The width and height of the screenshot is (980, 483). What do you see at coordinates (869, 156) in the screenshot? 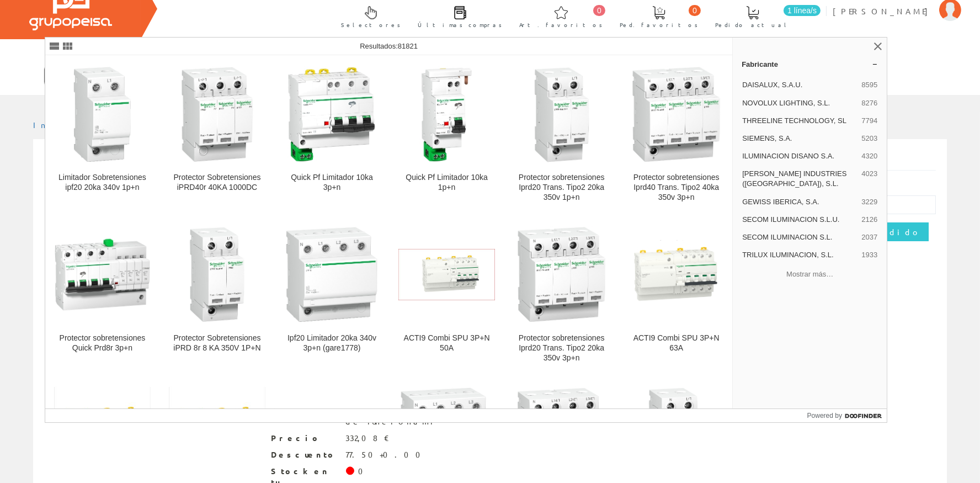
I see `span: 4320` at bounding box center [869, 156].